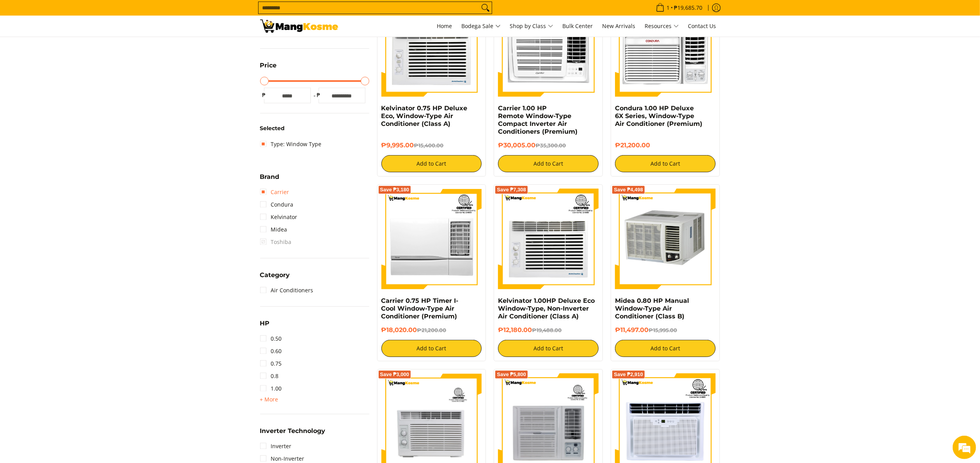 The width and height of the screenshot is (980, 463). I want to click on a: Carrier 1.00 HP Remote Window-Type Compact Inverter Air Conditioners (Premium), so click(538, 120).